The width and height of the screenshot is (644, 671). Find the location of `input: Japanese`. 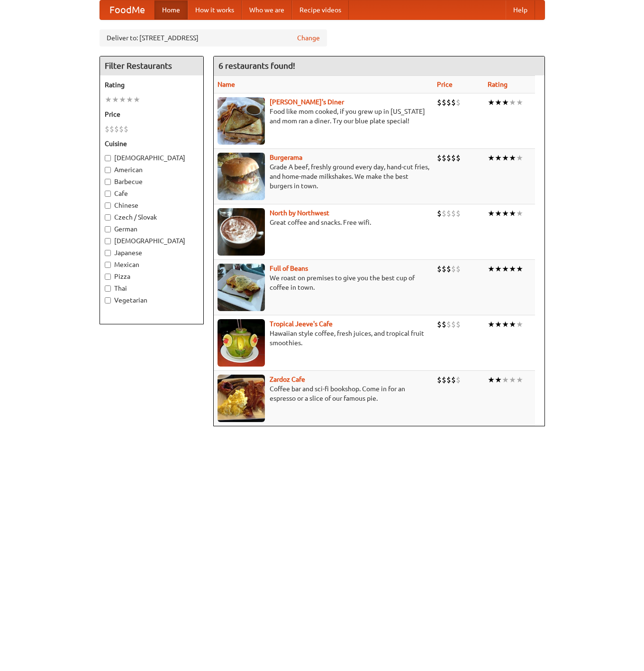

input: Japanese is located at coordinates (107, 253).